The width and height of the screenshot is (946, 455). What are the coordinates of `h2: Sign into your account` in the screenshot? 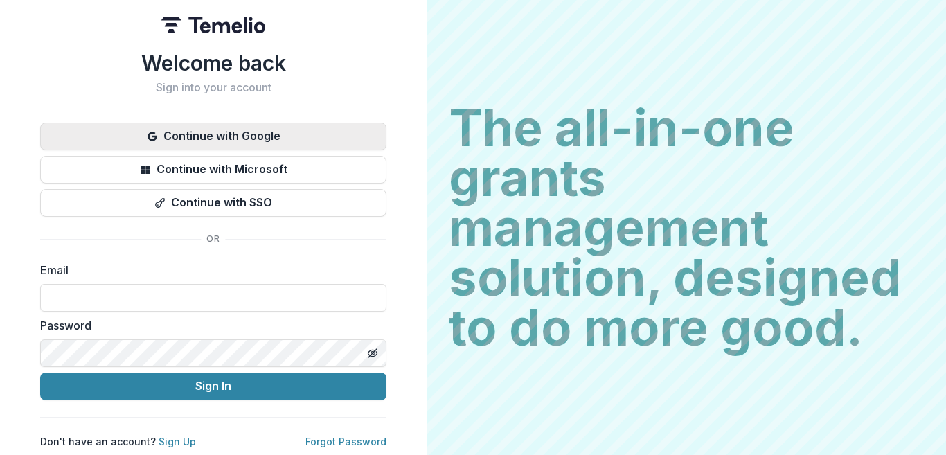 It's located at (213, 87).